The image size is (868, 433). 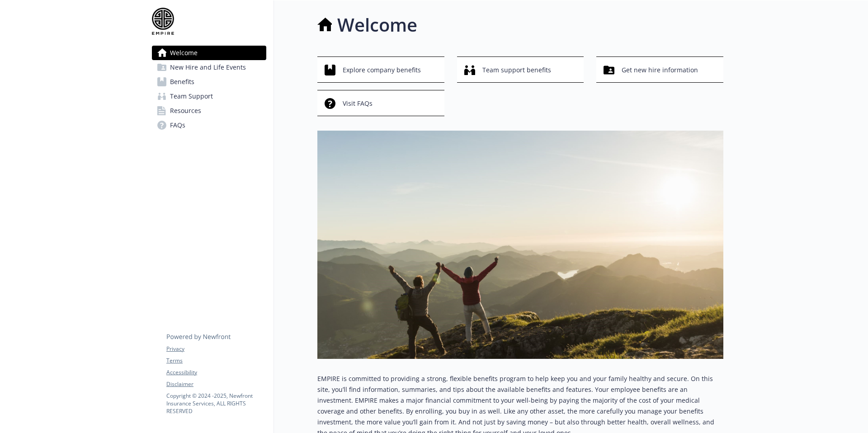 I want to click on button: Get new hire information, so click(x=660, y=70).